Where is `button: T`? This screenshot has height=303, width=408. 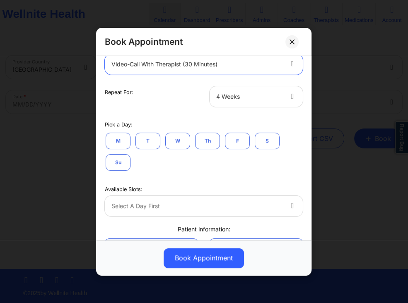 button: T is located at coordinates (148, 140).